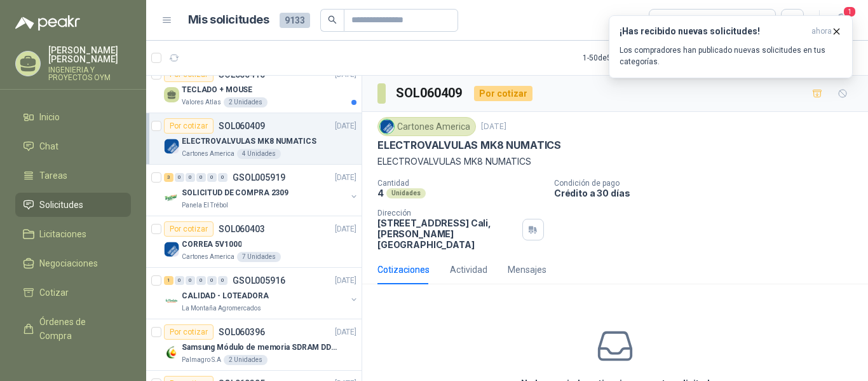 The width and height of the screenshot is (868, 381). What do you see at coordinates (217, 89) in the screenshot?
I see `p: TECLADO + MOUSE` at bounding box center [217, 89].